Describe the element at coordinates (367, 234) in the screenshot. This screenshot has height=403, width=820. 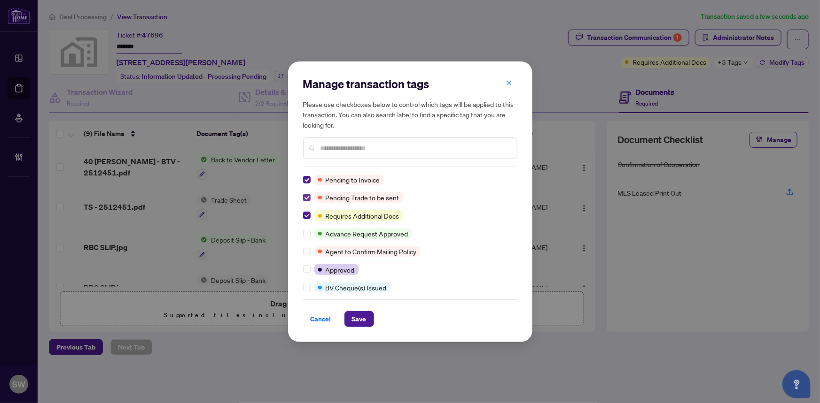
I see `span: Advance Request Approved` at that location.